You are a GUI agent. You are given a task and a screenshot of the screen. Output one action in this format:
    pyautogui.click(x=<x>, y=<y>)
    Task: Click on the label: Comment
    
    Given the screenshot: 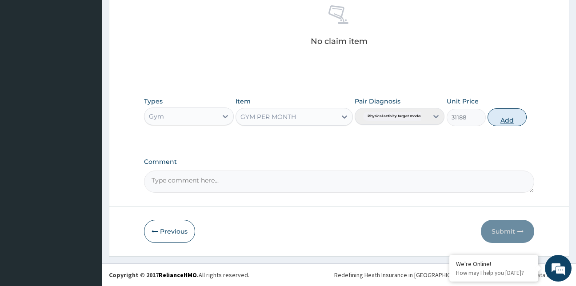 What is the action you would take?
    pyautogui.click(x=339, y=162)
    